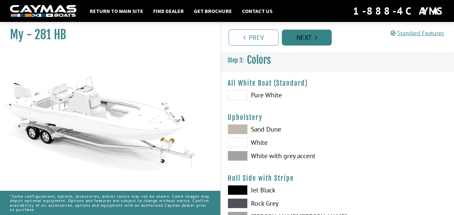 Image resolution: width=454 pixels, height=215 pixels. Describe the element at coordinates (417, 33) in the screenshot. I see `a: Standard Features` at that location.